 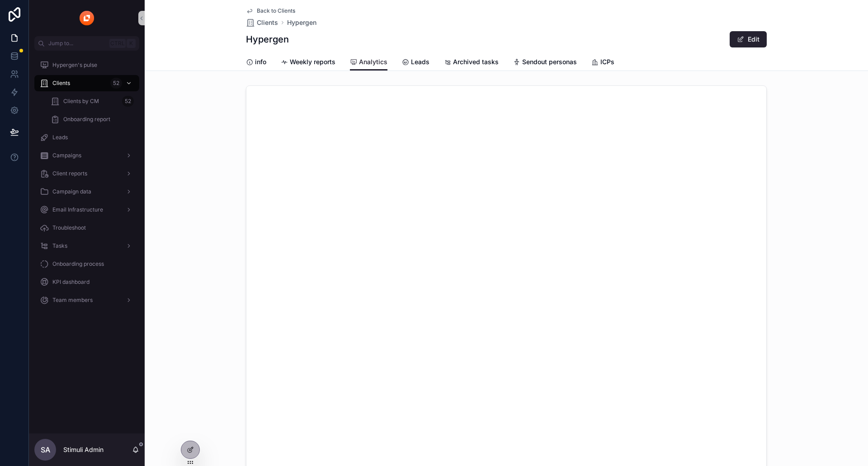 I want to click on a: Clients by CM52, so click(x=92, y=101).